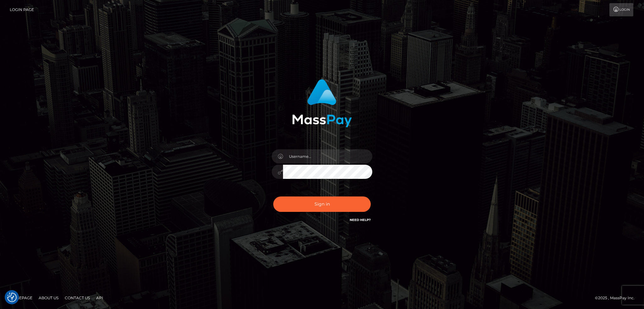 The image size is (644, 309). Describe the element at coordinates (617, 298) in the screenshot. I see `div: © 2025 , MassPay Inc.` at that location.